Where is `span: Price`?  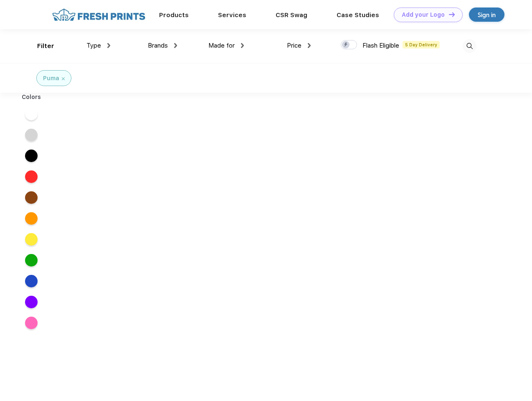 span: Price is located at coordinates (294, 45).